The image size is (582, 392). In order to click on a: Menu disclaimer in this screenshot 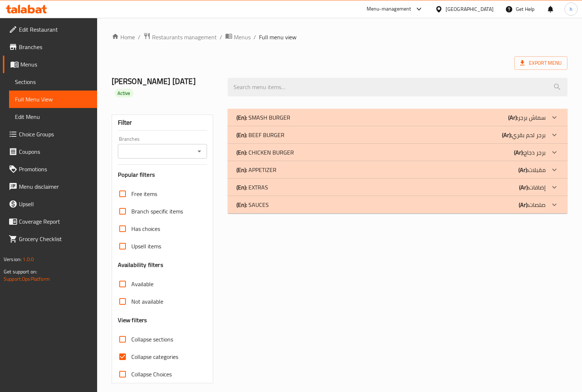, I will do `click(50, 187)`.